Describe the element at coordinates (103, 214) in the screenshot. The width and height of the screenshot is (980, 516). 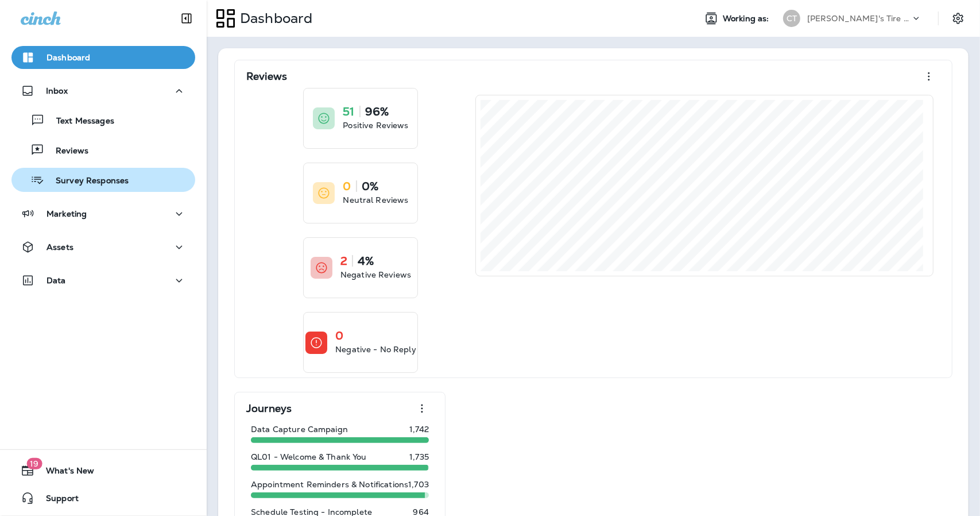
I see `button: Marketing` at that location.